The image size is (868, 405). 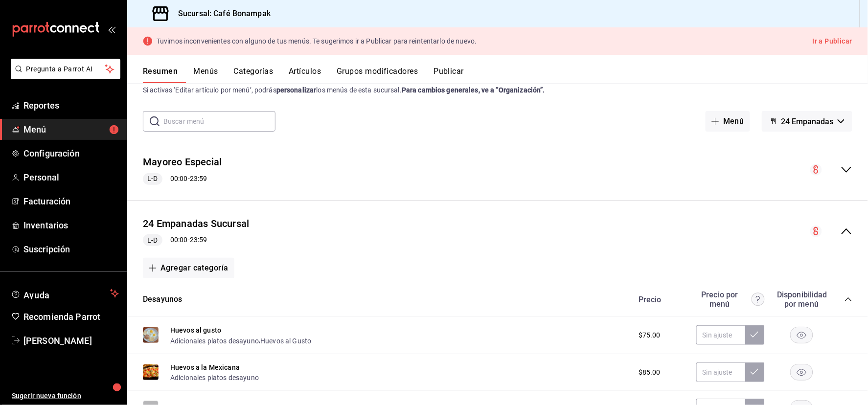 I want to click on span: Reportes, so click(x=71, y=105).